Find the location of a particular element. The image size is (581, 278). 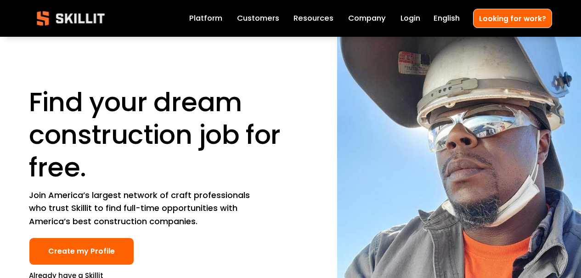

a: Platform is located at coordinates (206, 18).